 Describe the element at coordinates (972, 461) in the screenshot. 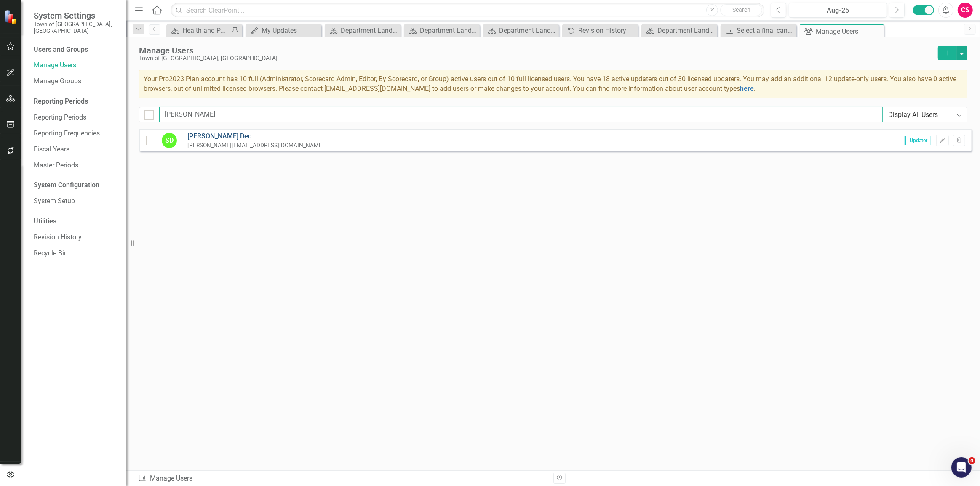

I see `span: 4` at that location.